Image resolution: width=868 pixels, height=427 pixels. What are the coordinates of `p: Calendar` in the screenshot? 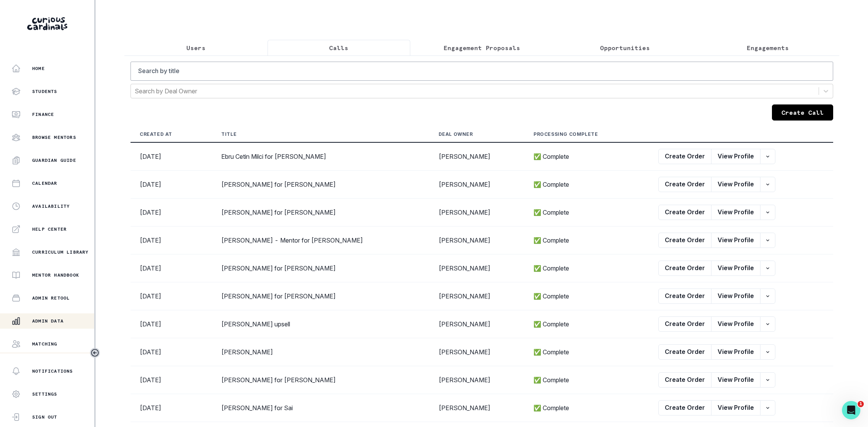 It's located at (45, 183).